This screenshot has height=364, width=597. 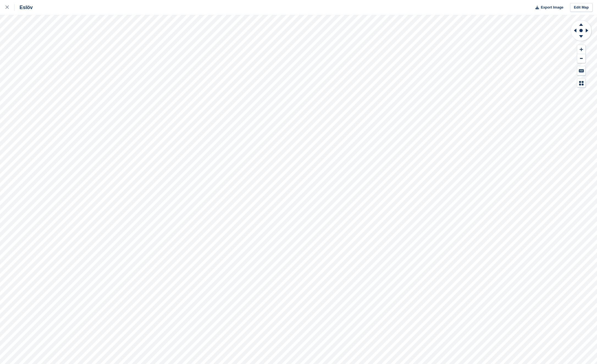 What do you see at coordinates (581, 59) in the screenshot?
I see `button: Zoom Out` at bounding box center [581, 59].